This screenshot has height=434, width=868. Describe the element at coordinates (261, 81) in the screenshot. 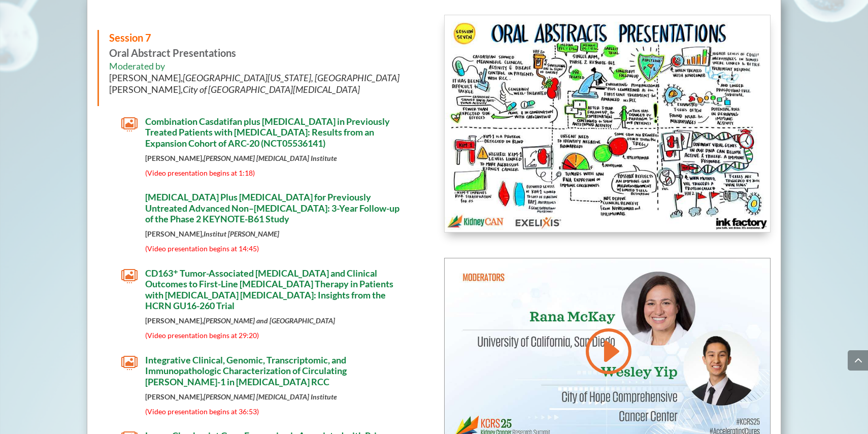

I see `h6: Moderated by` at that location.